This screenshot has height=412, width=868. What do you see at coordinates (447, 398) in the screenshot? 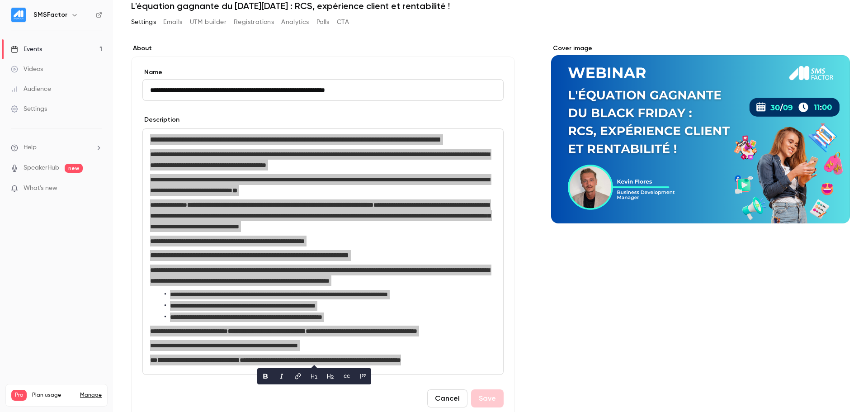
I see `button: Cancel` at bounding box center [447, 398].